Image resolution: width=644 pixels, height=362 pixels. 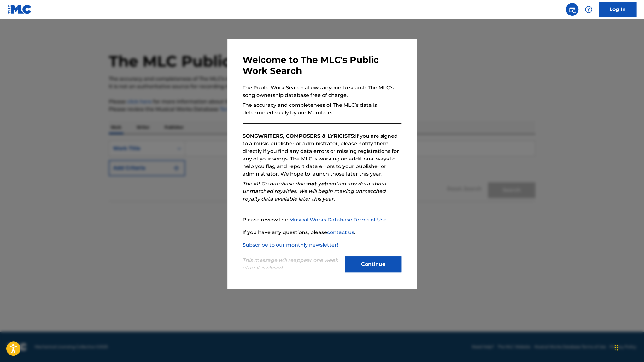 I want to click on div: Help, so click(x=588, y=9).